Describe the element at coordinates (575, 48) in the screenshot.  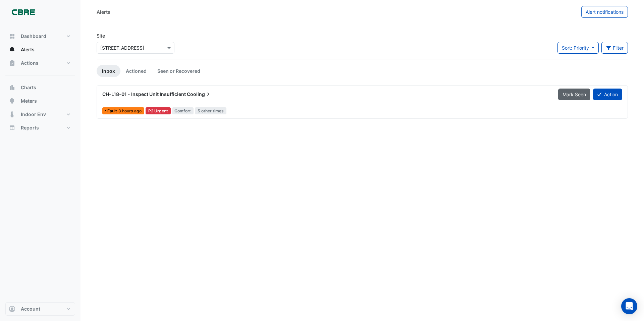
I see `span: Sort: Priority` at that location.